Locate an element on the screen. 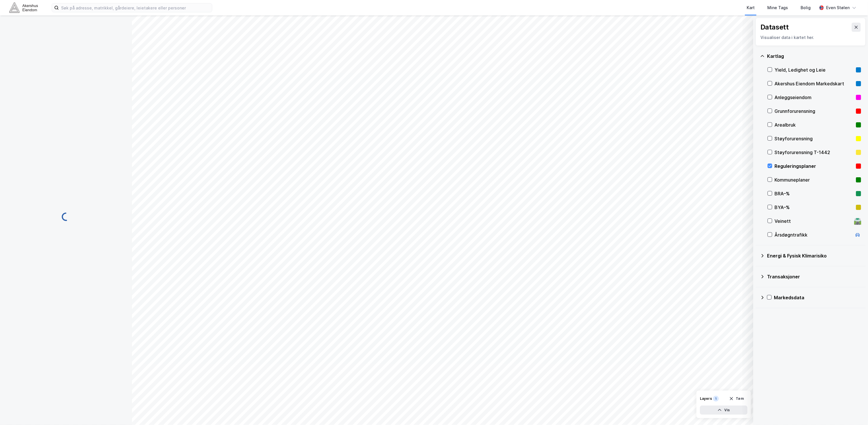 The width and height of the screenshot is (868, 425). div: Støyforurensning T-1442 is located at coordinates (814, 153).